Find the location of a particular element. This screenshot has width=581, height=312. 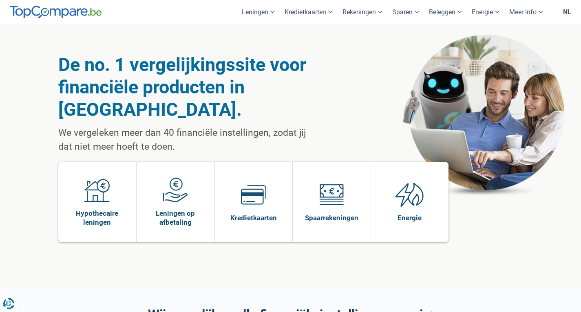

span: Leningen op afbetaling is located at coordinates (175, 218).